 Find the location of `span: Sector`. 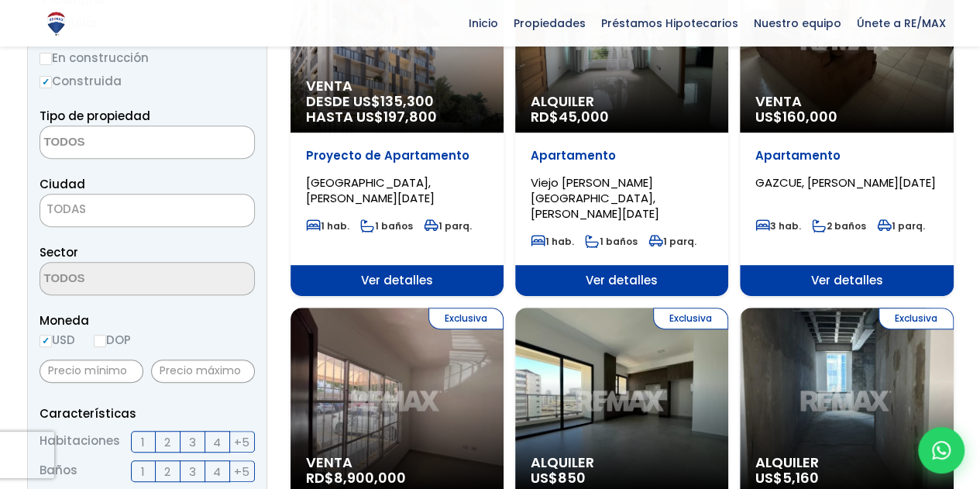

span: Sector is located at coordinates (59, 252).